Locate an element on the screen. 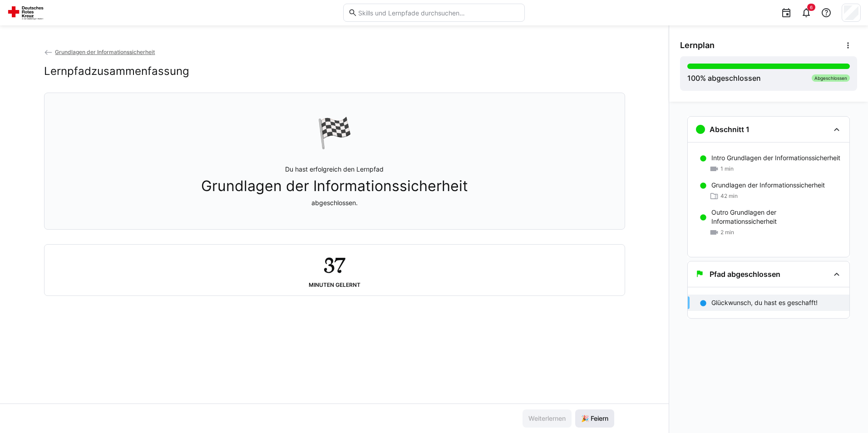 Image resolution: width=868 pixels, height=433 pixels. h2: 37 is located at coordinates (334, 265).